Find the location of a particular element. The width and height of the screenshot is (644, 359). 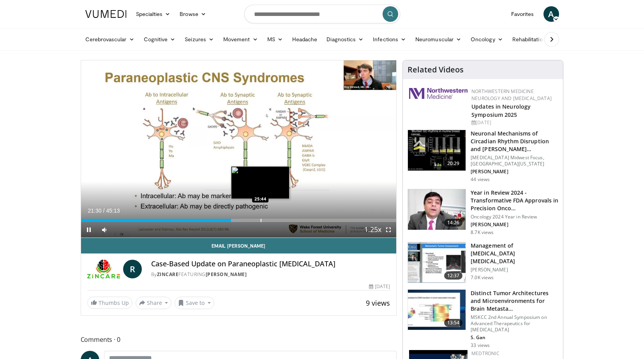

button: Mute is located at coordinates (104, 230).